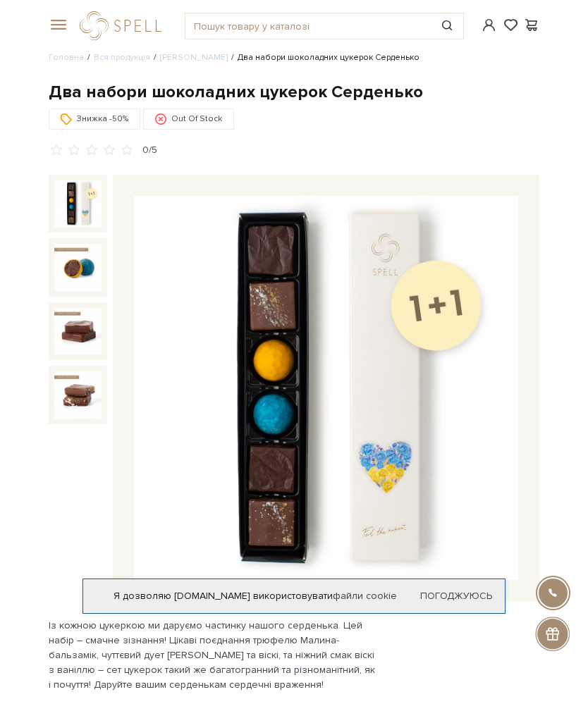 The width and height of the screenshot is (588, 711). What do you see at coordinates (447, 26) in the screenshot?
I see `button: Пошук товару у каталозі` at bounding box center [447, 26].